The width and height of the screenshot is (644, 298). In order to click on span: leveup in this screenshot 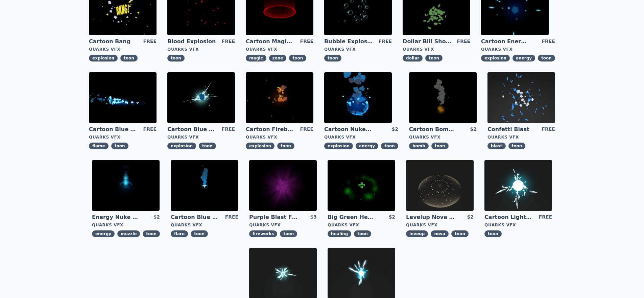, I will do `click(417, 234)`.